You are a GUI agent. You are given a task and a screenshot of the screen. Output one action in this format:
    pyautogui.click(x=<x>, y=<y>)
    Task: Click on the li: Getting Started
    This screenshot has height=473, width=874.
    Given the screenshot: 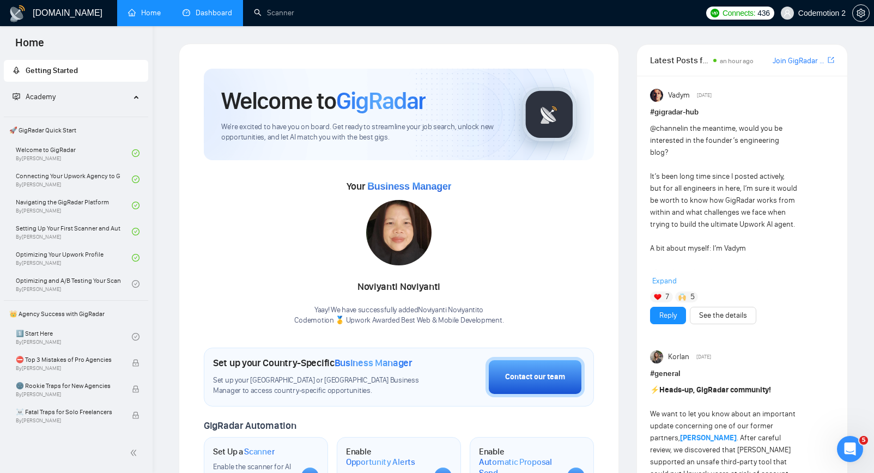 What is the action you would take?
    pyautogui.click(x=76, y=71)
    